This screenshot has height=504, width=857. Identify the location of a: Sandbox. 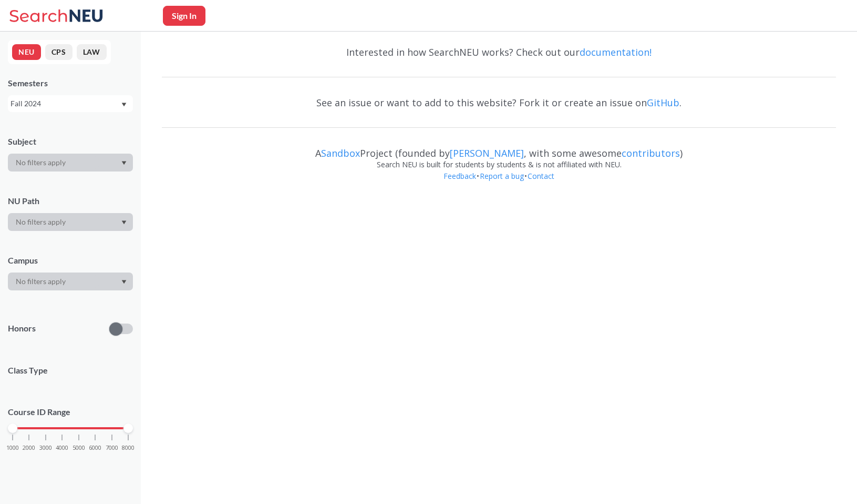
(341, 153).